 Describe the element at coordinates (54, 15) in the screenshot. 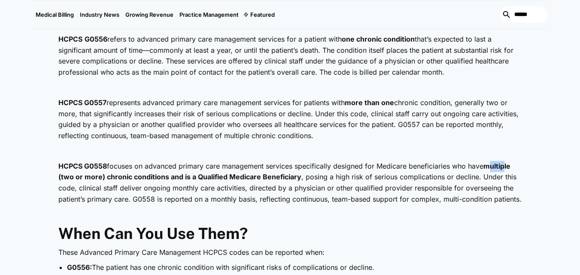

I see `a: Medical Billing` at that location.